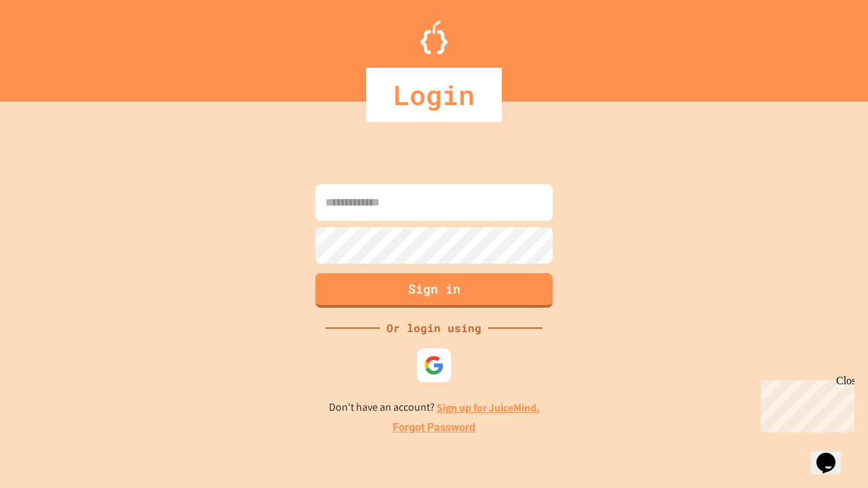  Describe the element at coordinates (434, 38) in the screenshot. I see `img: Logo.svg` at that location.